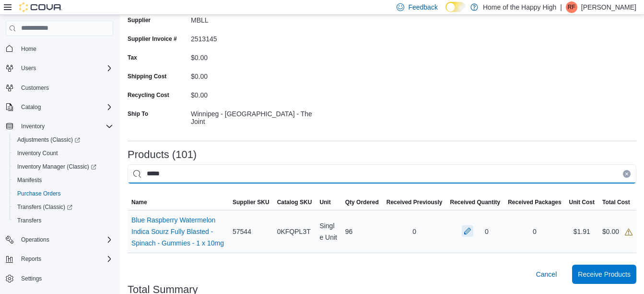  Describe the element at coordinates (546, 274) in the screenshot. I see `button: Cancel` at that location.